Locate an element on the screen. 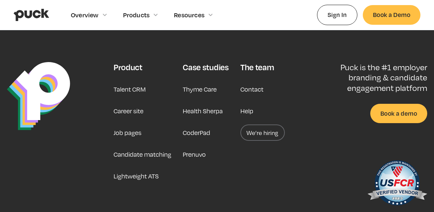 Image resolution: width=434 pixels, height=212 pixels. a: Help is located at coordinates (247, 111).